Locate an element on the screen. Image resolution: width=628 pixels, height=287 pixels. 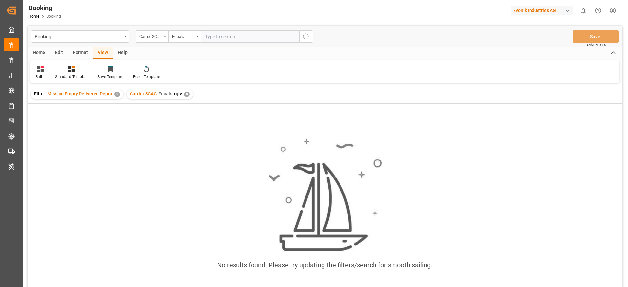
div: Save Template is located at coordinates (110, 77).